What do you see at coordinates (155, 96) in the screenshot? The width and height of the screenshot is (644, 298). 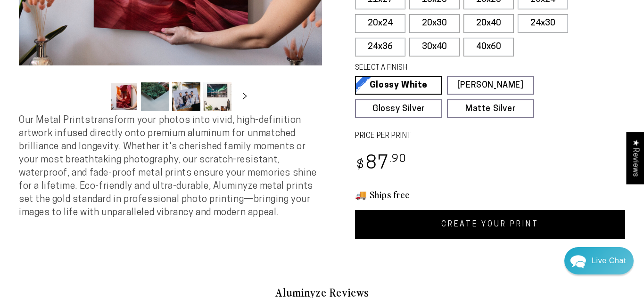 I see `button: Load image 2 in gallery view` at bounding box center [155, 96].